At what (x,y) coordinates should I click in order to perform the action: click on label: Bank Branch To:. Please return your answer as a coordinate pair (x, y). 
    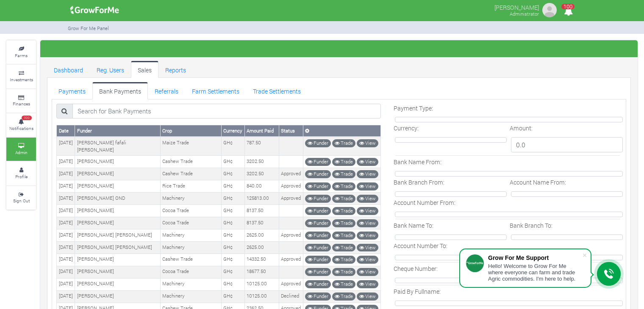
    Looking at the image, I should click on (531, 225).